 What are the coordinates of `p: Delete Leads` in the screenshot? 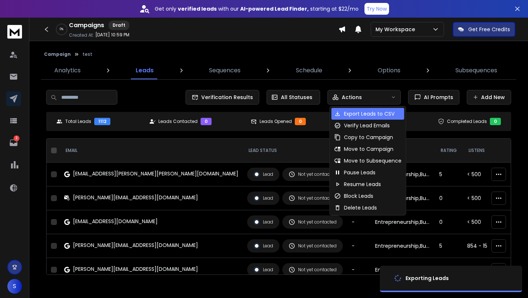 It's located at (360, 207).